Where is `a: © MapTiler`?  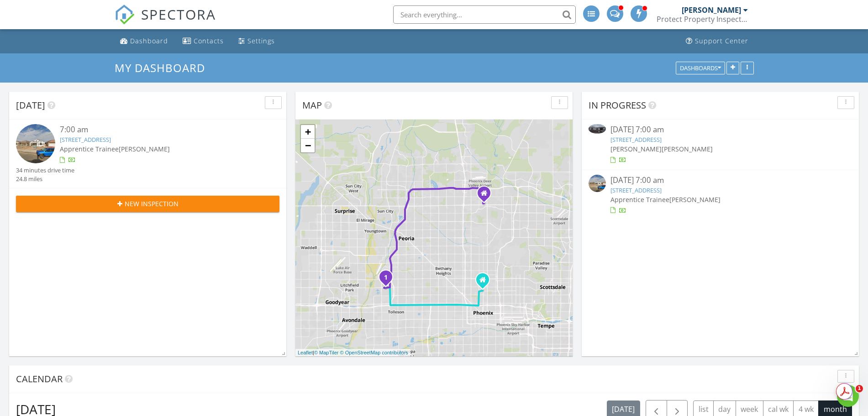 a: © MapTiler is located at coordinates (326, 353).